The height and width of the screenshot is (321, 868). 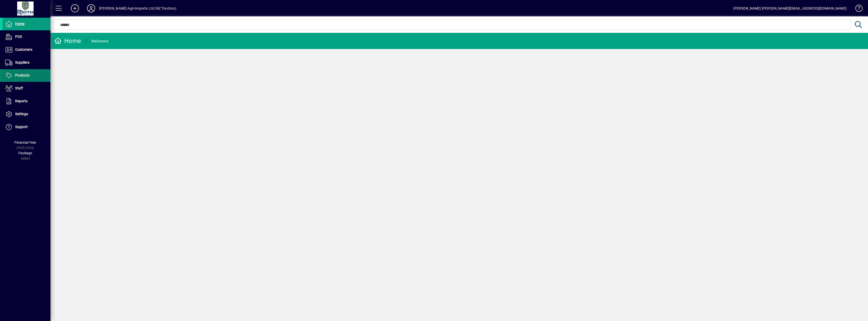 What do you see at coordinates (67, 41) in the screenshot?
I see `div: Home` at bounding box center [67, 41].